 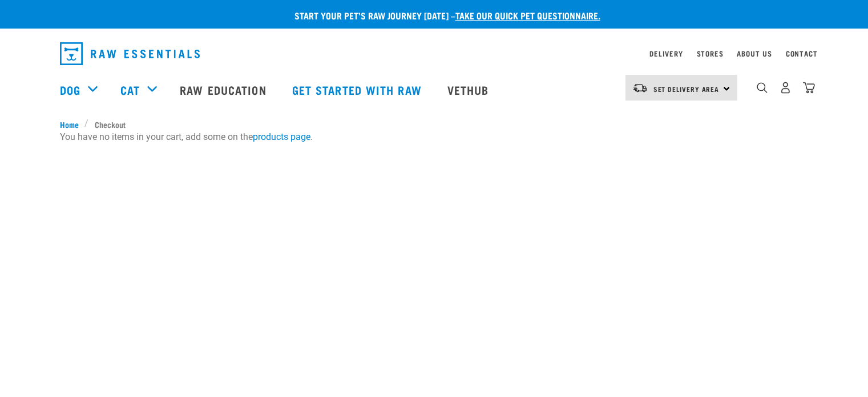 I want to click on a: Cat, so click(x=131, y=90).